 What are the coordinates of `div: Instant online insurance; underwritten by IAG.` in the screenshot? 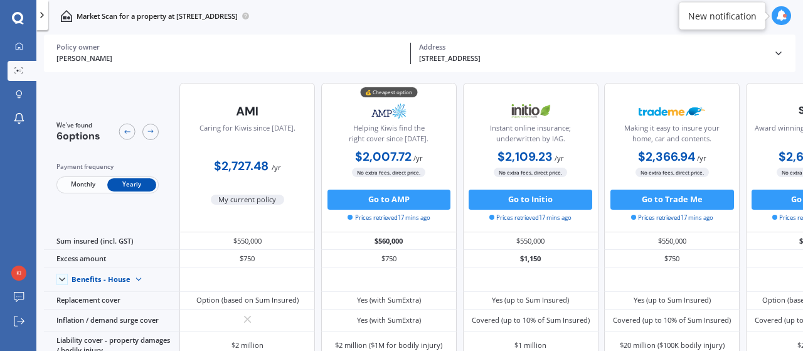 It's located at (530, 136).